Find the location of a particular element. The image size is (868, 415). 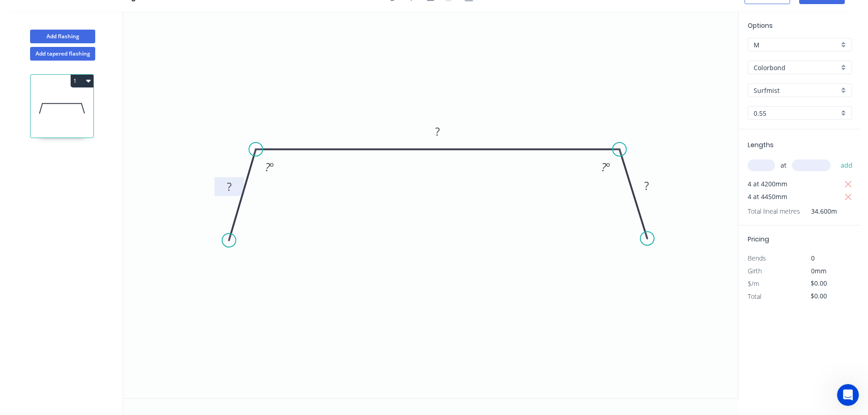

span: 4 at 4200mm is located at coordinates (768, 184).